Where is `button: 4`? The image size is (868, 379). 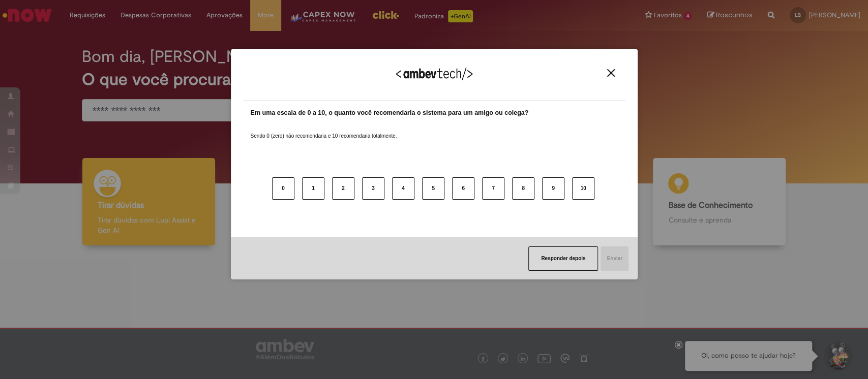 button: 4 is located at coordinates (403, 188).